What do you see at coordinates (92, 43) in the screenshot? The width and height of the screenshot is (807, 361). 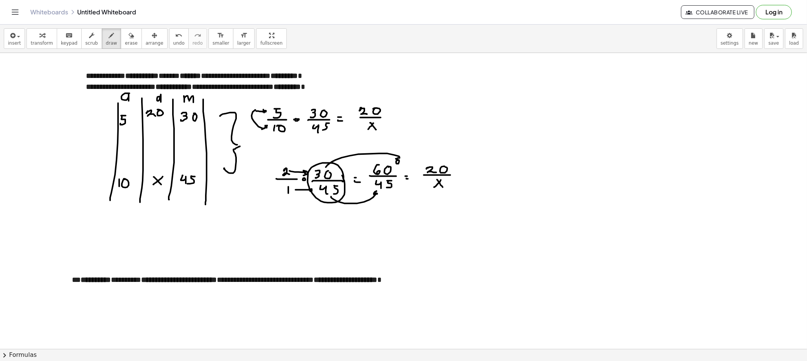 I see `span: scrub` at bounding box center [92, 43].